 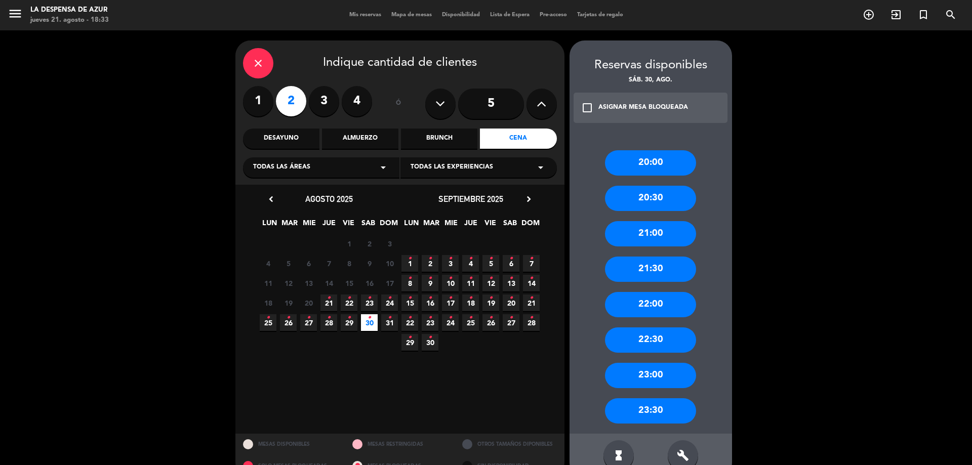 I want to click on div: 23:30, so click(x=650, y=411).